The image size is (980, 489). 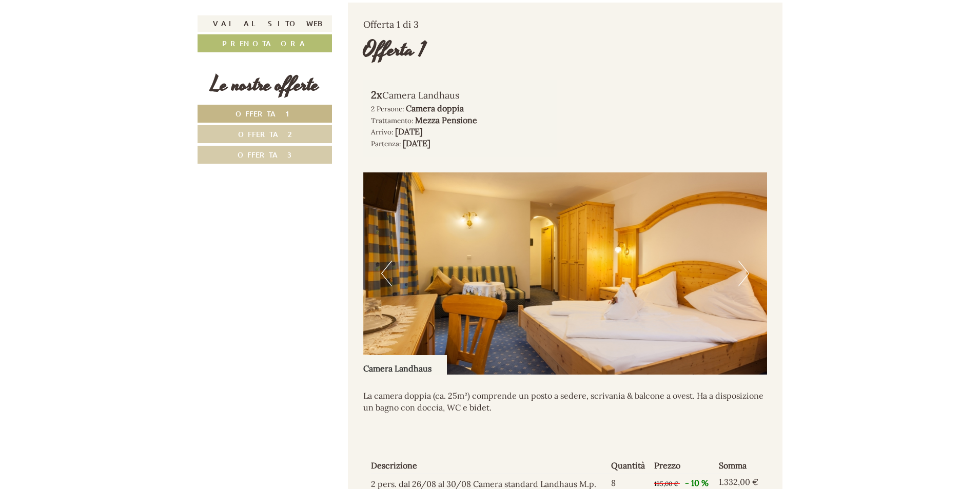 What do you see at coordinates (435, 108) in the screenshot?
I see `b: Camera doppia` at bounding box center [435, 108].